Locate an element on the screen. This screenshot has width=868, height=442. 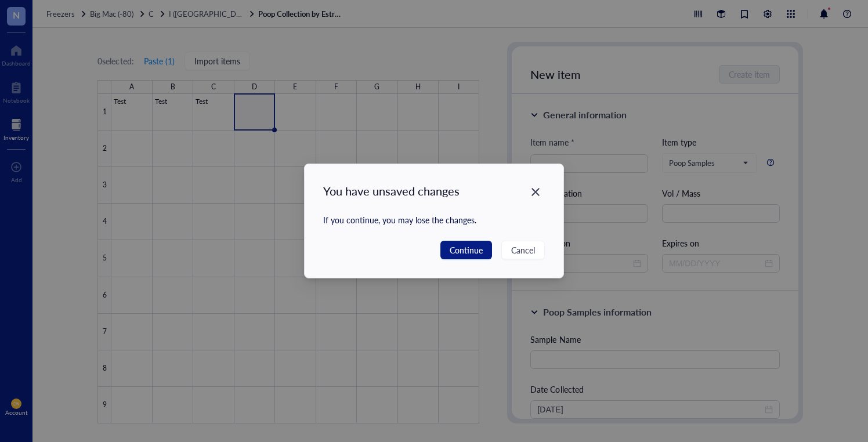
span: Continue is located at coordinates (466, 250).